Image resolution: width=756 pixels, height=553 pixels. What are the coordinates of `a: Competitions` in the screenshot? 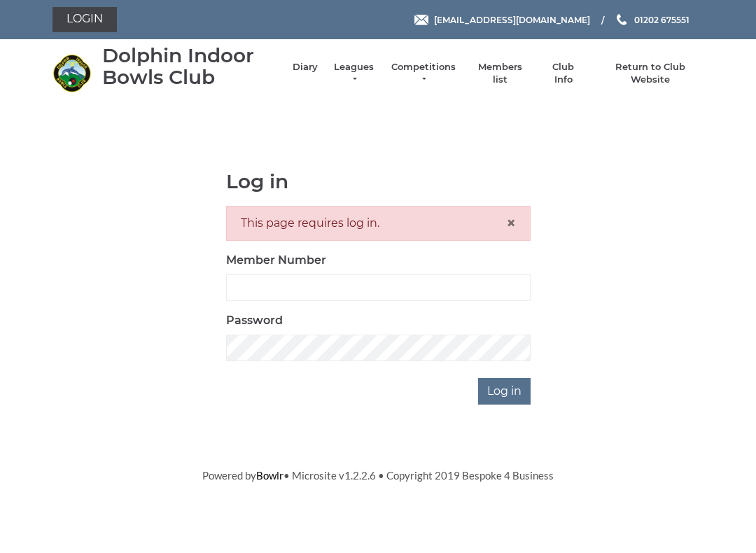 It's located at (424, 74).